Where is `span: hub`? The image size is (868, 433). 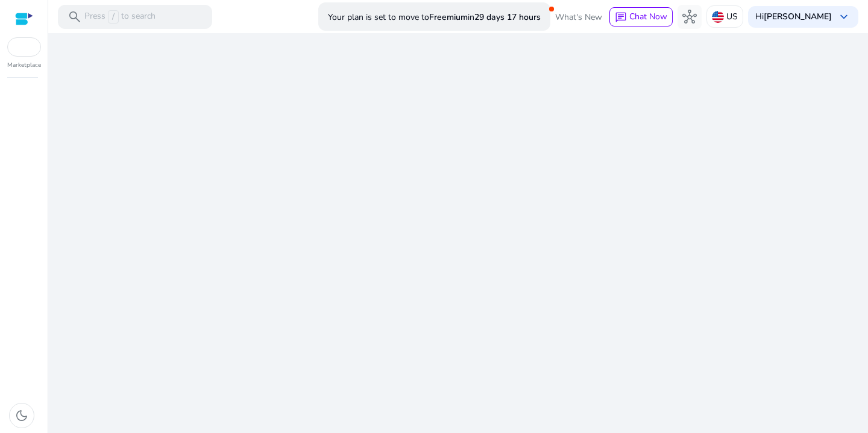
span: hub is located at coordinates (689, 17).